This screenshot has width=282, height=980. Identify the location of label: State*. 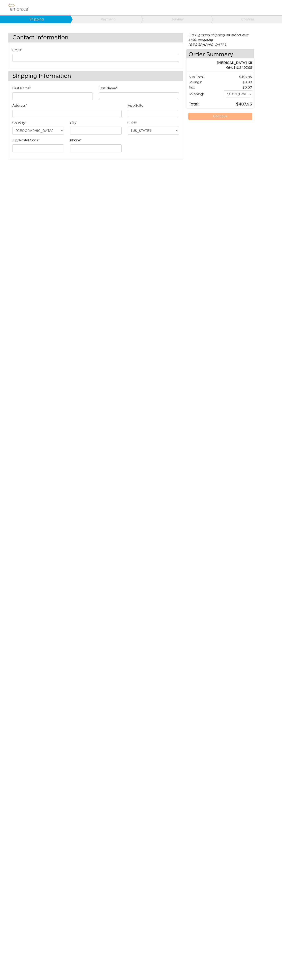
(132, 123).